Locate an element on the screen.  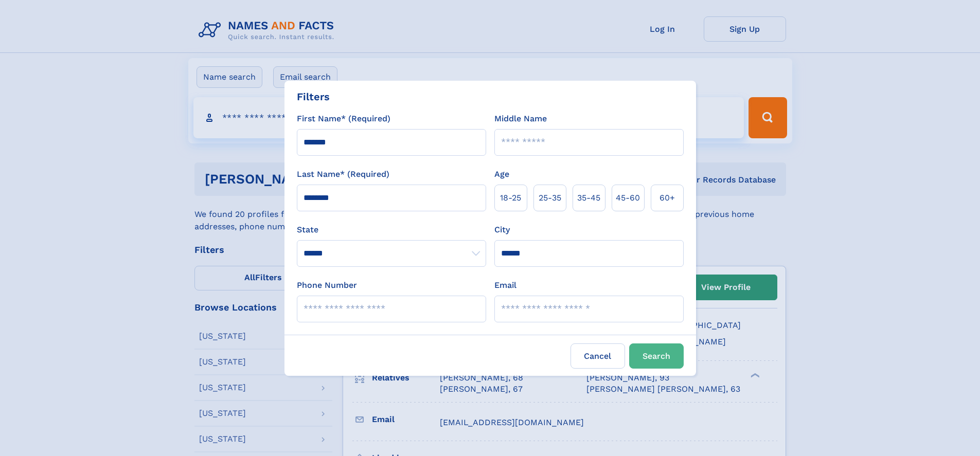
label: Phone Number is located at coordinates (327, 286).